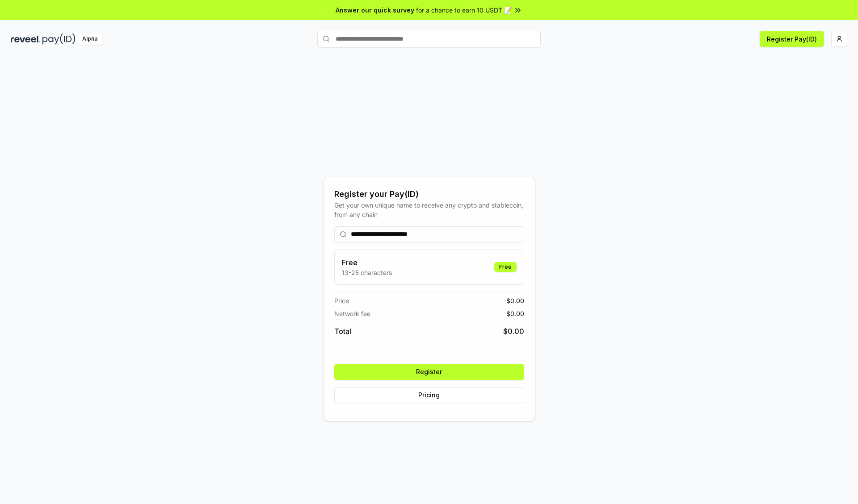 This screenshot has width=858, height=504. Describe the element at coordinates (343, 331) in the screenshot. I see `span: Total` at that location.